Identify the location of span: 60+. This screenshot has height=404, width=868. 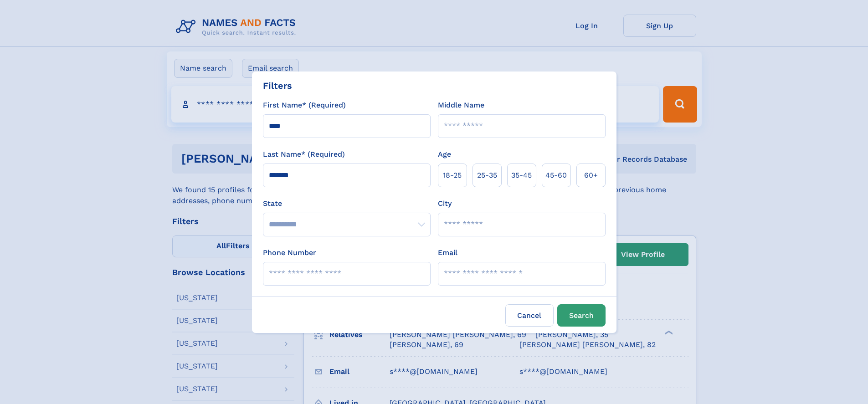
(591, 175).